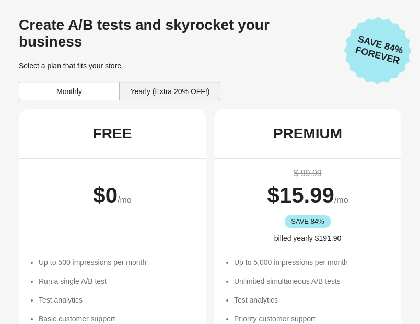 This screenshot has width=420, height=324. I want to click on span: $ 0, so click(105, 195).